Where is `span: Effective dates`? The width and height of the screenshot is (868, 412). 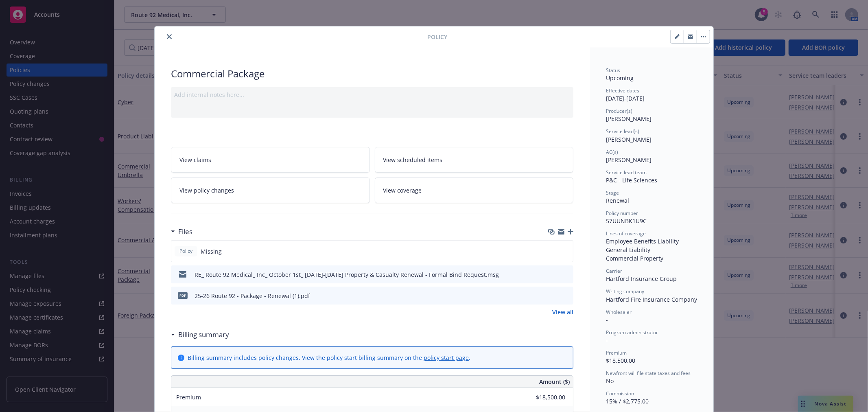 span: Effective dates is located at coordinates (623, 90).